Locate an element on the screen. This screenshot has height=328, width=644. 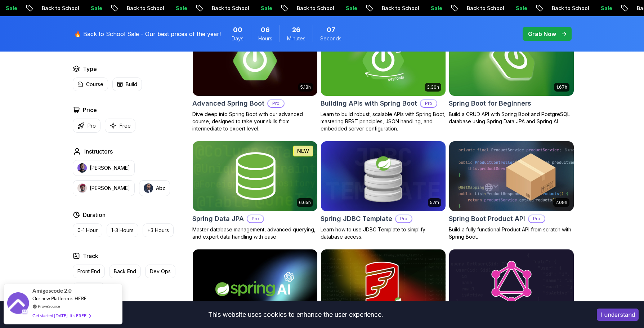
button: Pro is located at coordinates (86, 125).